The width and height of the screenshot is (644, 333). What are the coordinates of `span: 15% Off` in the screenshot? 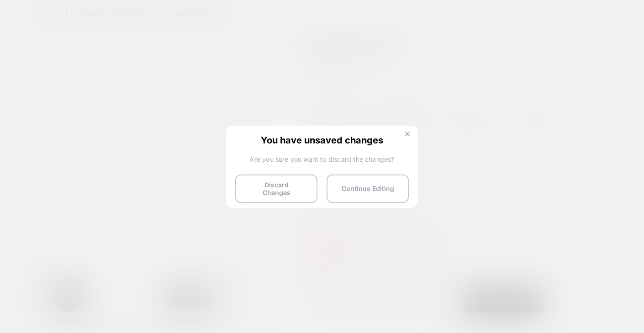 It's located at (23, 266).